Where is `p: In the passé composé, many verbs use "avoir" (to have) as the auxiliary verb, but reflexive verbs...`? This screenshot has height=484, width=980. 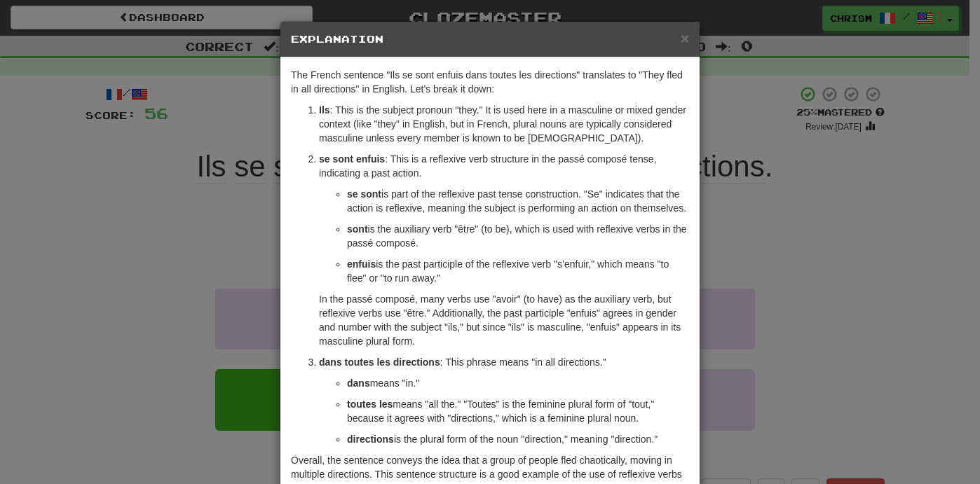 p: In the passé composé, many verbs use "avoir" (to have) as the auxiliary verb, but reflexive verbs... is located at coordinates (504, 320).